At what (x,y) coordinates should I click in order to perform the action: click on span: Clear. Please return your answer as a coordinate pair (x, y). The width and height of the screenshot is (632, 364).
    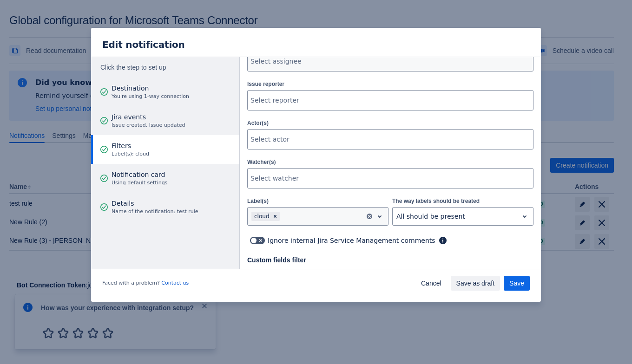
    Looking at the image, I should click on (275, 217).